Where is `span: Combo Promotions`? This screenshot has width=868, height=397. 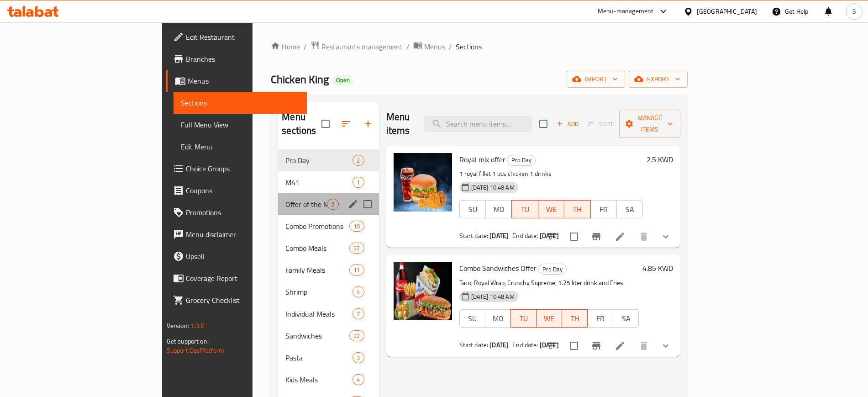 span: Combo Promotions is located at coordinates (317, 226).